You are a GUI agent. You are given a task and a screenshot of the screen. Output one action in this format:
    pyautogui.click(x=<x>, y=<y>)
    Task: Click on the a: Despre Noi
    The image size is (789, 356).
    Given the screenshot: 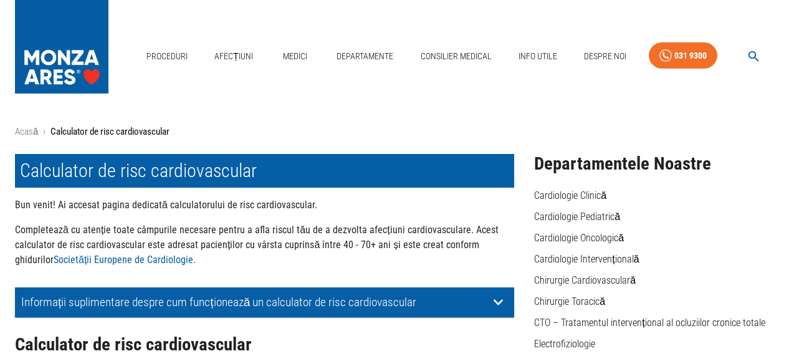 What is the action you would take?
    pyautogui.click(x=605, y=56)
    